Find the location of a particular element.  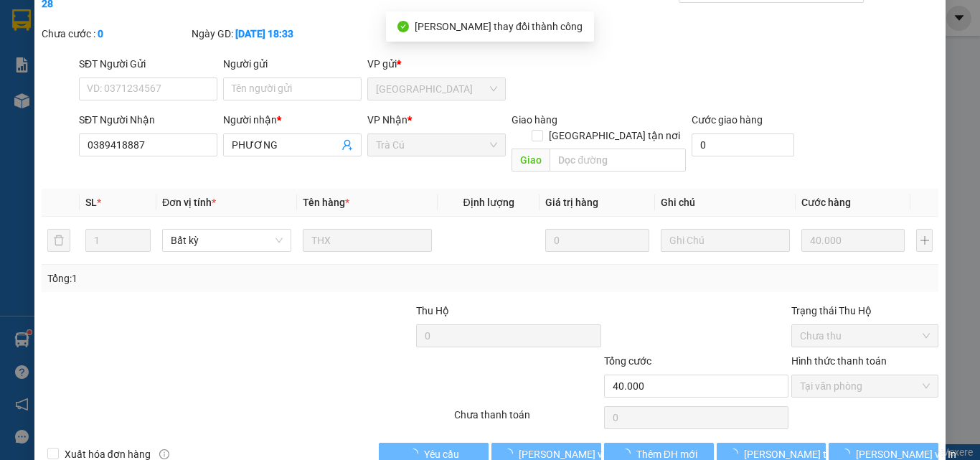

div: Chưa cước : is located at coordinates (115, 34).